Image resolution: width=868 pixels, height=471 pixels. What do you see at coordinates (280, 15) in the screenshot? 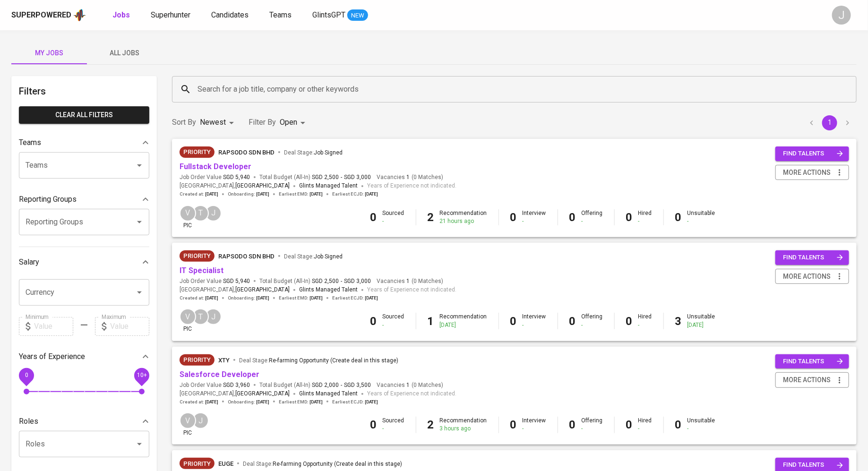
I see `span: Teams` at bounding box center [280, 15].